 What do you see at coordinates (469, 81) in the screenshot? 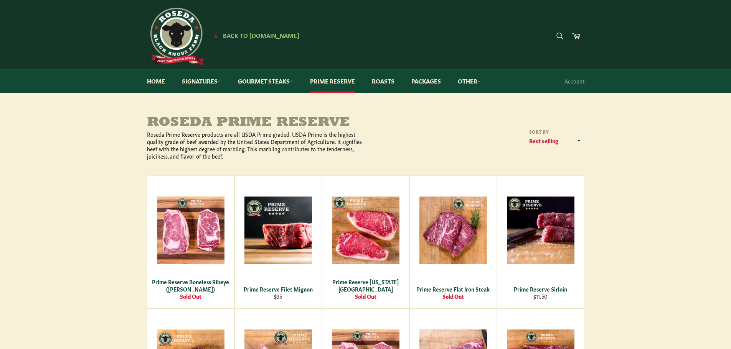
I see `a: Other` at bounding box center [469, 81].